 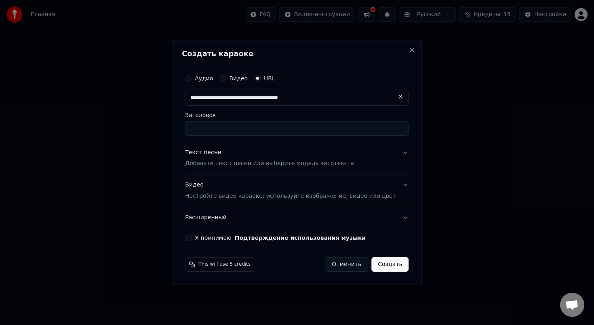 What do you see at coordinates (290, 191) in the screenshot?
I see `div: Видео` at bounding box center [290, 191].